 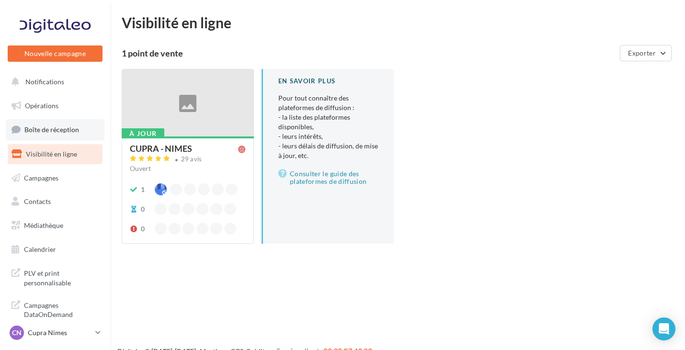 I want to click on button: Notifications, so click(x=53, y=82).